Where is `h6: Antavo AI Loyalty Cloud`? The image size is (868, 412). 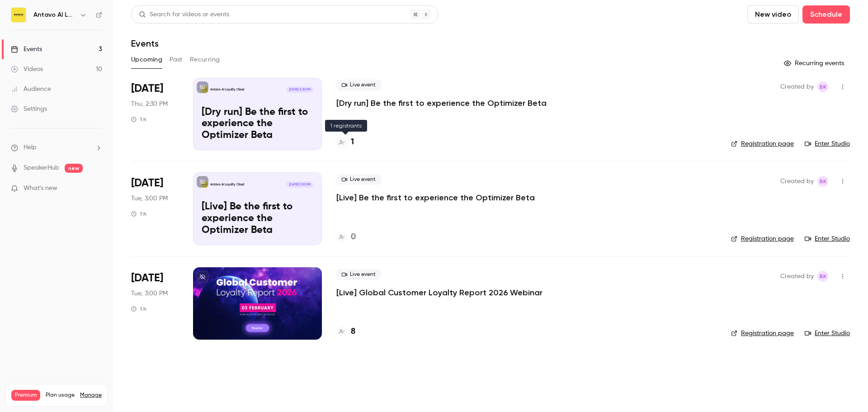
h6: Antavo AI Loyalty Cloud is located at coordinates (54, 15).